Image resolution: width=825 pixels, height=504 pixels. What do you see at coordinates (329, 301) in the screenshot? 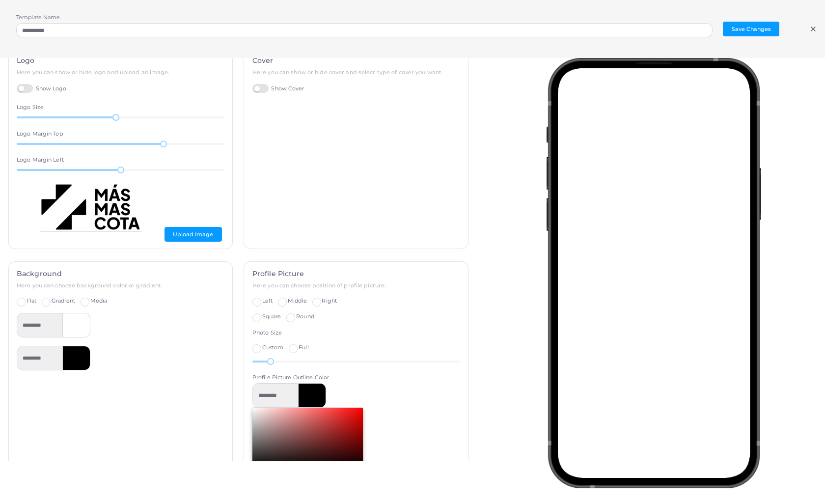
I see `span: Right` at bounding box center [329, 301].